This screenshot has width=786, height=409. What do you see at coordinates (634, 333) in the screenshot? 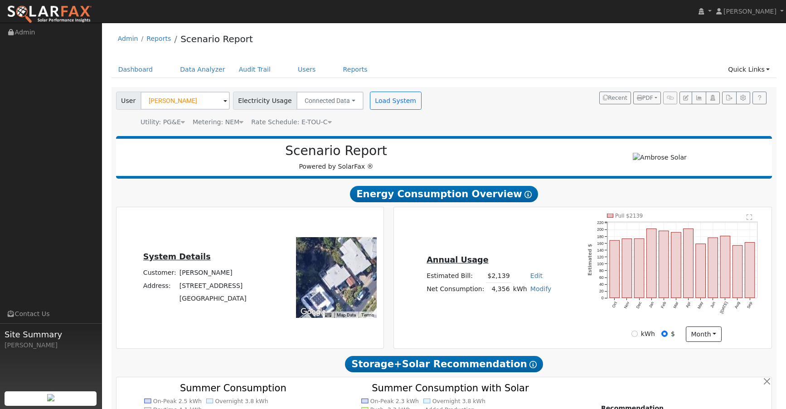
I see `input: kWh` at bounding box center [634, 333].